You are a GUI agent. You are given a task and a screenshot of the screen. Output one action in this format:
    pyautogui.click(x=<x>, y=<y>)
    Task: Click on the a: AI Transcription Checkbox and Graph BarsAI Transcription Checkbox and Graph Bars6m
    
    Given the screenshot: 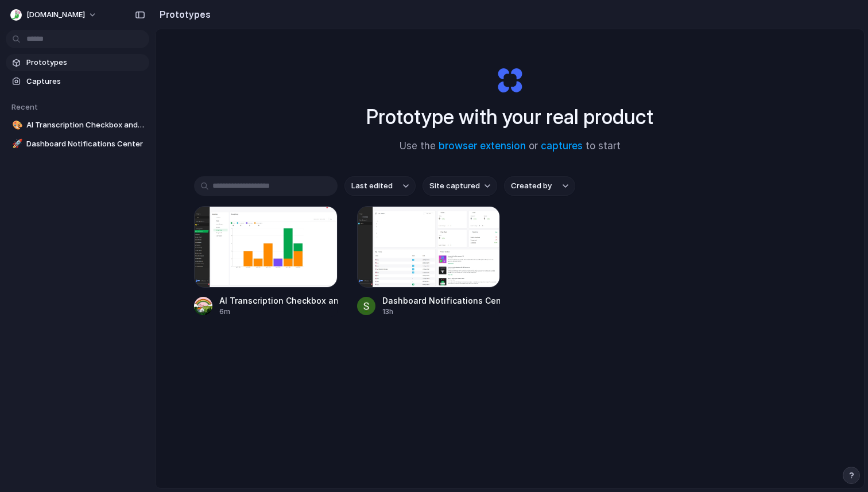 What is the action you would take?
    pyautogui.click(x=266, y=261)
    